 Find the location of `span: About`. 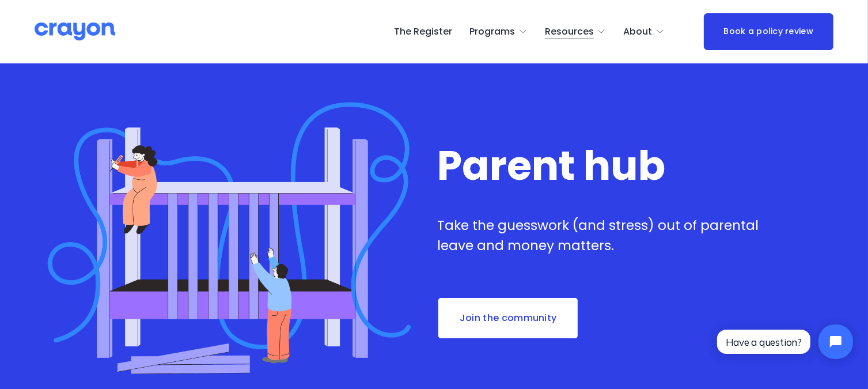

span: About is located at coordinates (637, 32).